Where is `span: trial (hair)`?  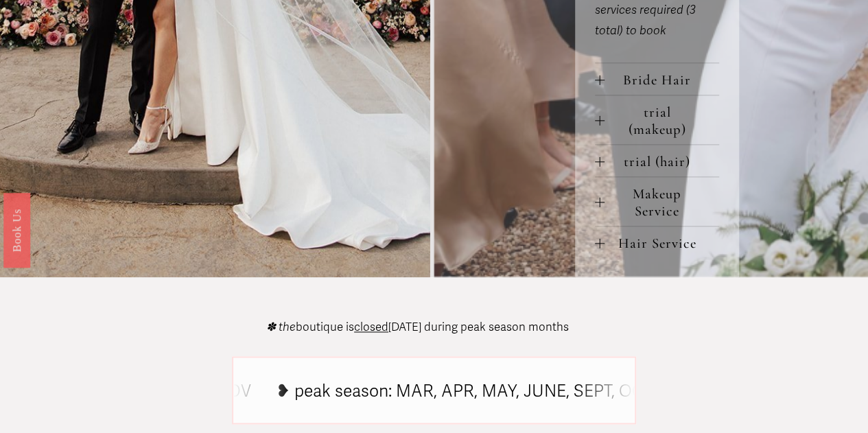
span: trial (hair) is located at coordinates (662, 161).